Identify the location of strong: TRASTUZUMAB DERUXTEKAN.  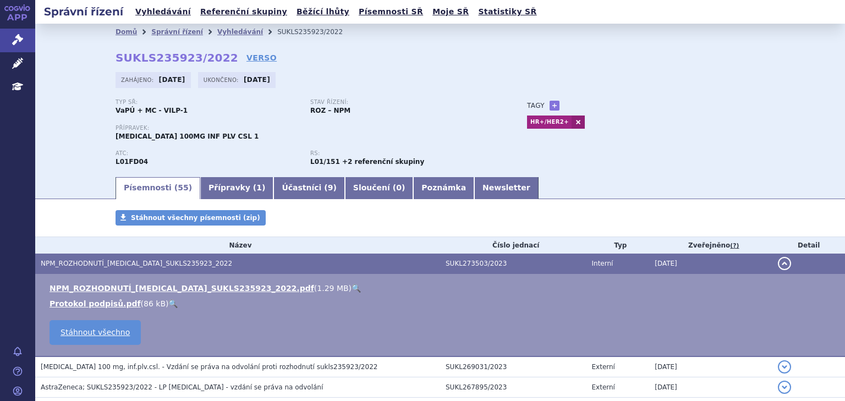
(132, 162).